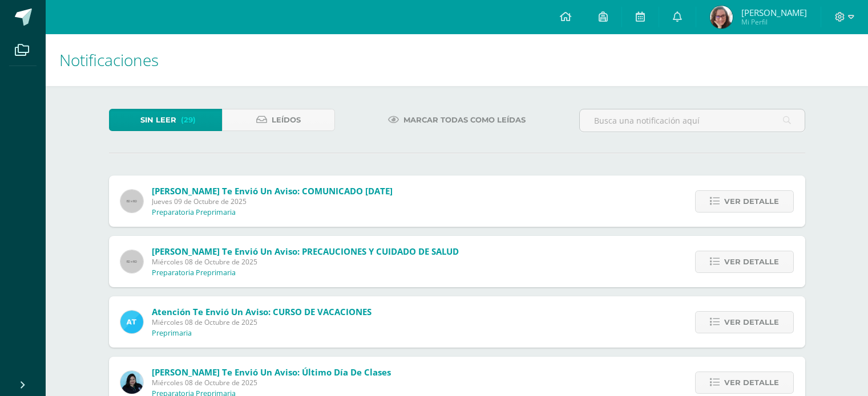  What do you see at coordinates (272, 201) in the screenshot?
I see `span: Jueves 09 de Octubre de 2025` at bounding box center [272, 201].